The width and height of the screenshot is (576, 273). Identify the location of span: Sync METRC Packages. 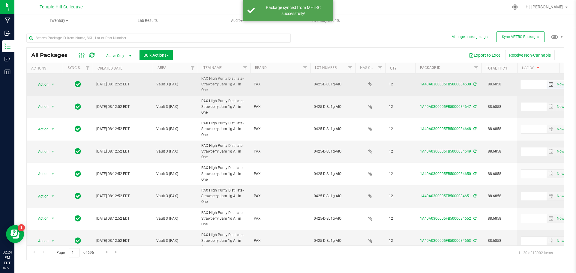
(521, 37).